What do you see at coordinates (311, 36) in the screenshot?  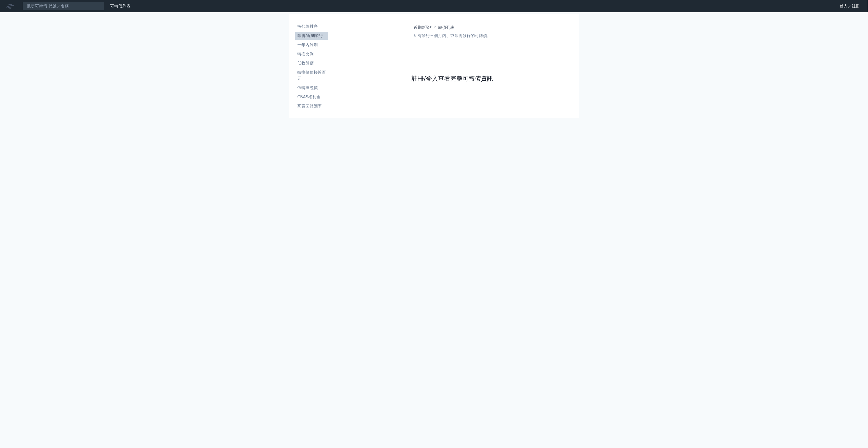 I see `li: 即將/近期發行` at bounding box center [311, 36].